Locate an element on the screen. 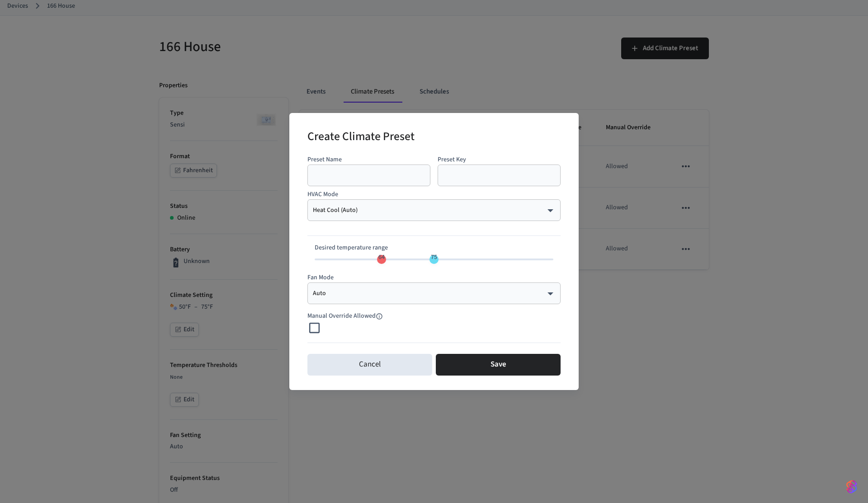 The width and height of the screenshot is (868, 503). span: 64 is located at coordinates (382, 257).